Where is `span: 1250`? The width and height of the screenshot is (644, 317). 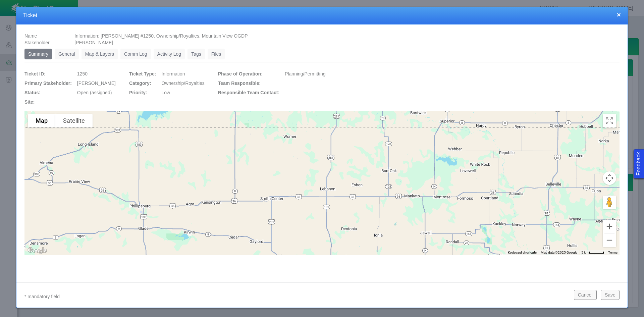 span: 1250 is located at coordinates (82, 74).